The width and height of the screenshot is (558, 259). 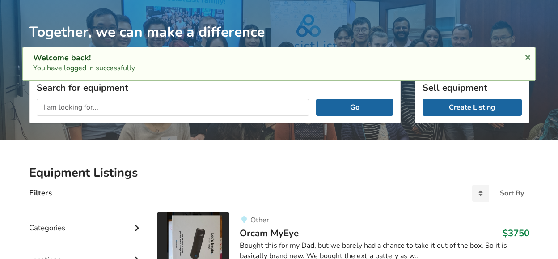 What do you see at coordinates (354, 107) in the screenshot?
I see `button: Go` at bounding box center [354, 107].